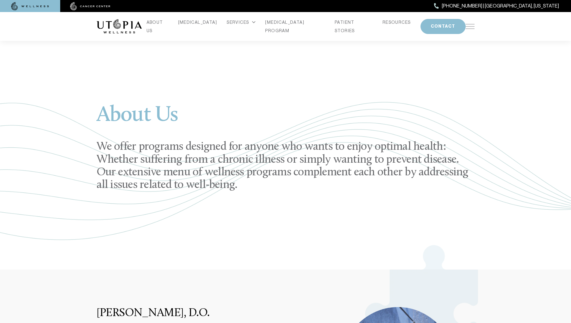  I want to click on div: SERVICES, so click(241, 22).